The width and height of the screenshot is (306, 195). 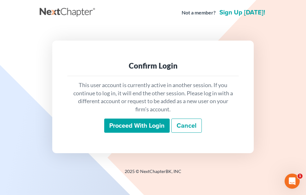 What do you see at coordinates (199, 13) in the screenshot?
I see `strong: Not a member?` at bounding box center [199, 13].